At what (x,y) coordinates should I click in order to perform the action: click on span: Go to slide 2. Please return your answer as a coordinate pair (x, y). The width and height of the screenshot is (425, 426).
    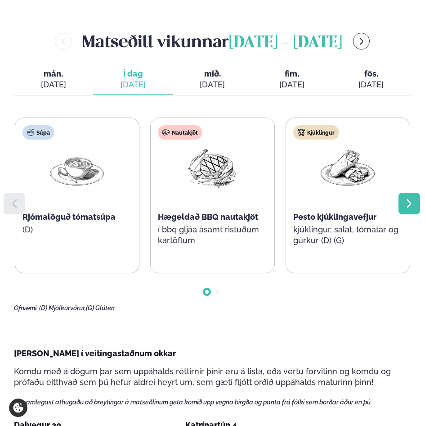
    Looking at the image, I should click on (218, 292).